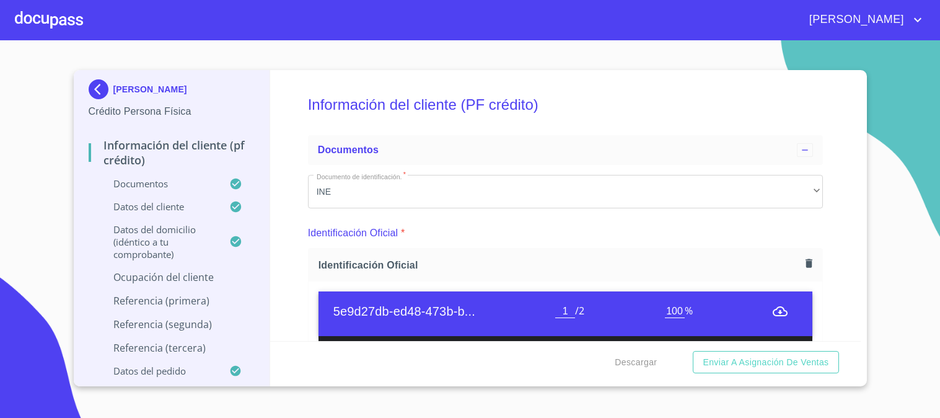  I want to click on p: Referencia (primera), so click(172, 300).